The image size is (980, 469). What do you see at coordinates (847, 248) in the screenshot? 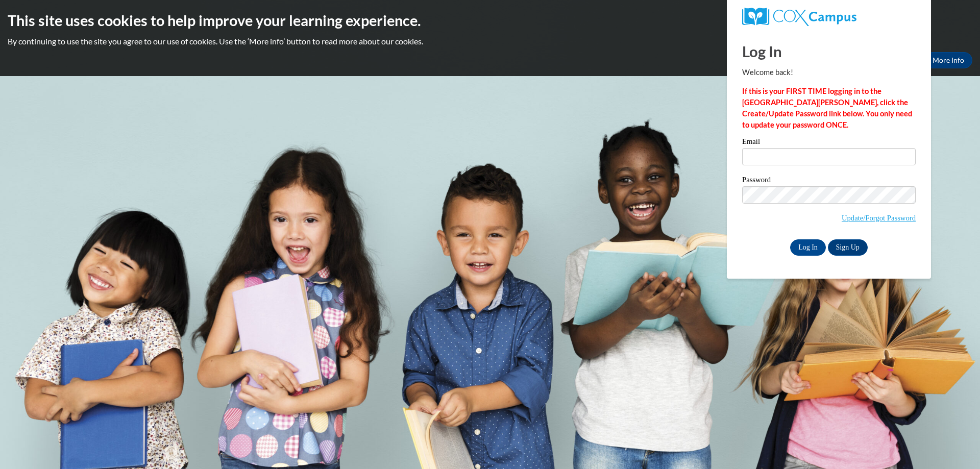
I see `a: Sign Up` at bounding box center [847, 248].